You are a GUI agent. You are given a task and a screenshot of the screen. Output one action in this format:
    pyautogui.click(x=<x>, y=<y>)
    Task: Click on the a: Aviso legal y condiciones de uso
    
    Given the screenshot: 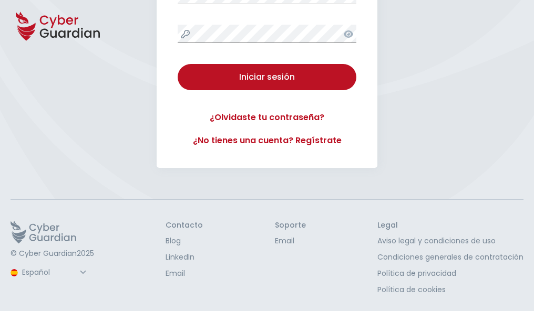 What is the action you would take?
    pyautogui.click(x=450, y=241)
    